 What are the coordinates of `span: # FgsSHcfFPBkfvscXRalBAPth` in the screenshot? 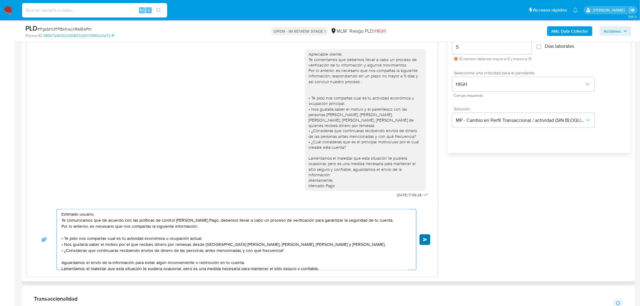 It's located at (65, 29).